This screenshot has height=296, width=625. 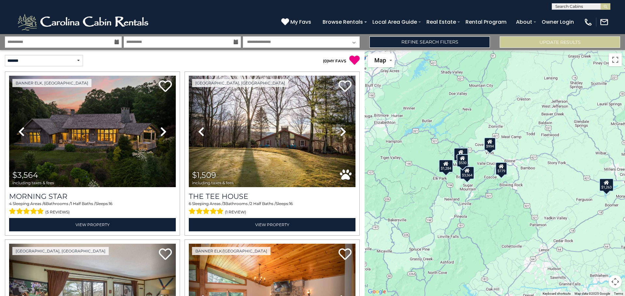 I want to click on a: Owner Login, so click(x=557, y=22).